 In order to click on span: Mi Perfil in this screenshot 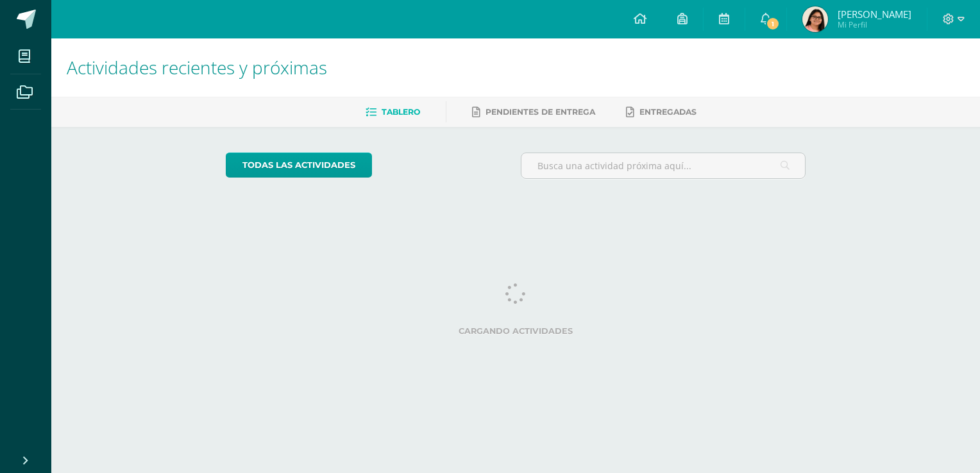, I will do `click(874, 24)`.